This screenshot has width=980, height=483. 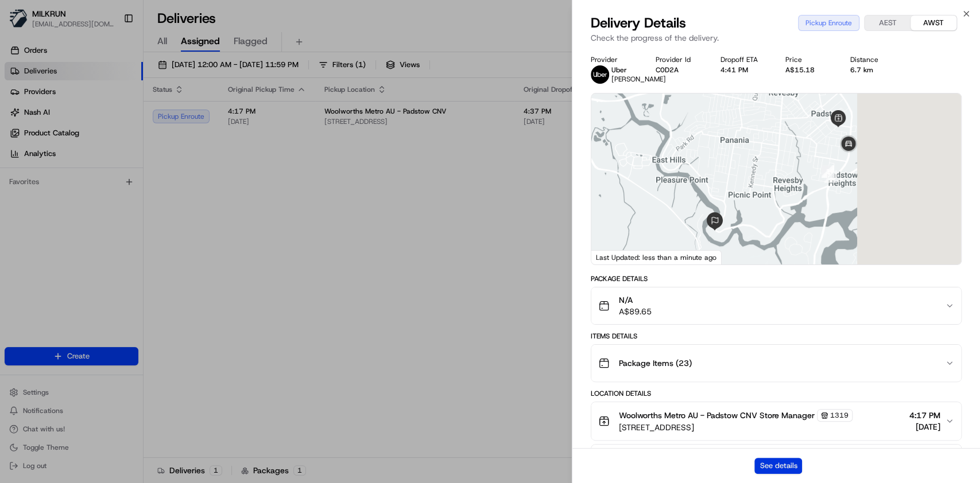 I want to click on span: Woolworths Metro AU - Padstow CNV Store Manager, so click(x=717, y=416).